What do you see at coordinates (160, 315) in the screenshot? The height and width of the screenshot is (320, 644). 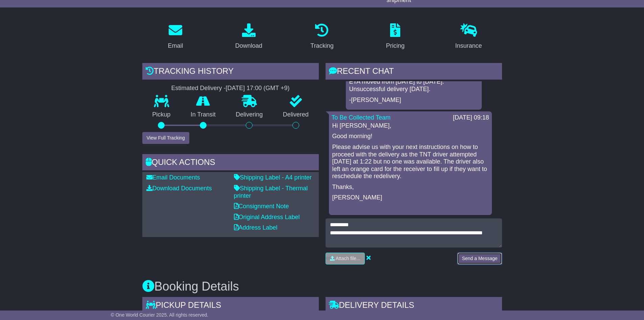 I see `span: © One World Courier 2025. All rights reserved.` at bounding box center [160, 315].